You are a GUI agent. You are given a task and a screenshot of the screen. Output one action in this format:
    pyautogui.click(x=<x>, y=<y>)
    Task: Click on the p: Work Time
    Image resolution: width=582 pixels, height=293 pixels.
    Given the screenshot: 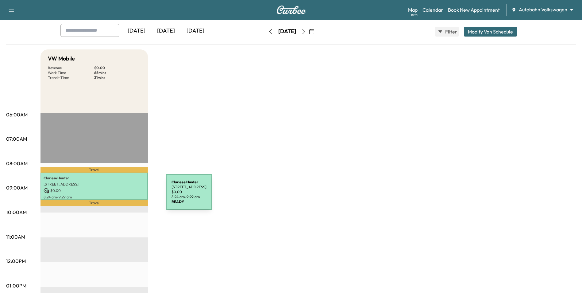 What is the action you would take?
    pyautogui.click(x=71, y=73)
    